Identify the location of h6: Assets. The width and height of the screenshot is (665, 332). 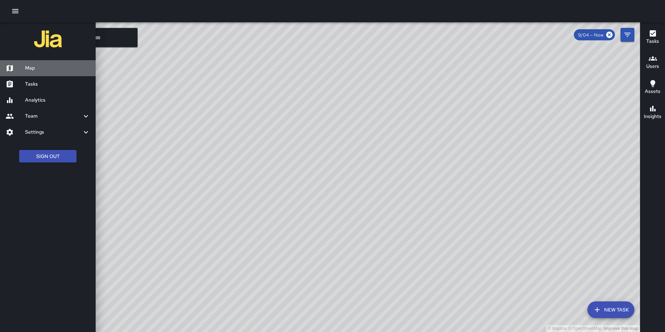
(652, 91).